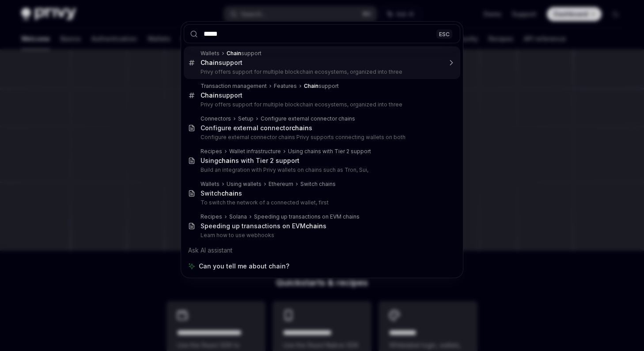 The image size is (644, 351). Describe the element at coordinates (250, 161) in the screenshot. I see `div: Using s with Tier 2 support` at that location.